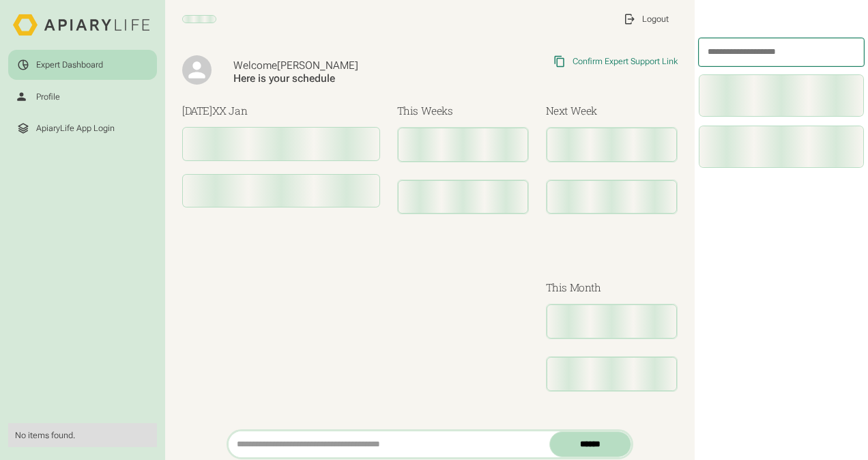 The width and height of the screenshot is (868, 460). I want to click on div: Logout, so click(655, 19).